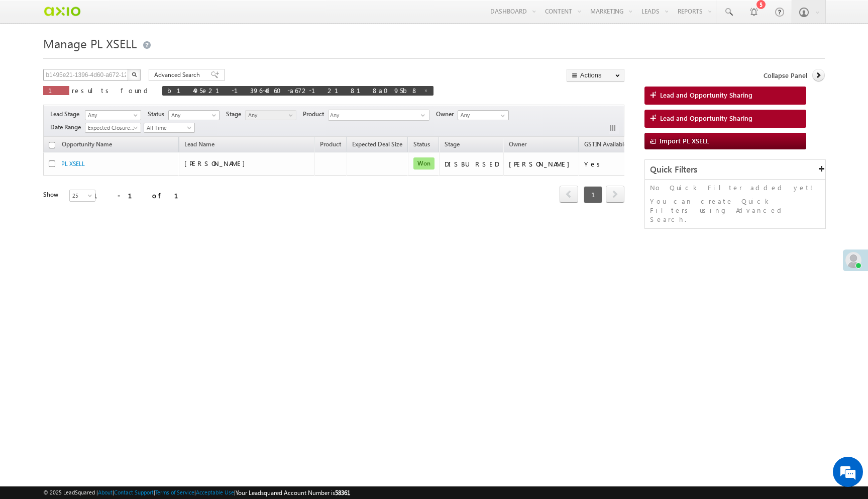  What do you see at coordinates (168, 128) in the screenshot?
I see `span: All Time` at bounding box center [168, 128].